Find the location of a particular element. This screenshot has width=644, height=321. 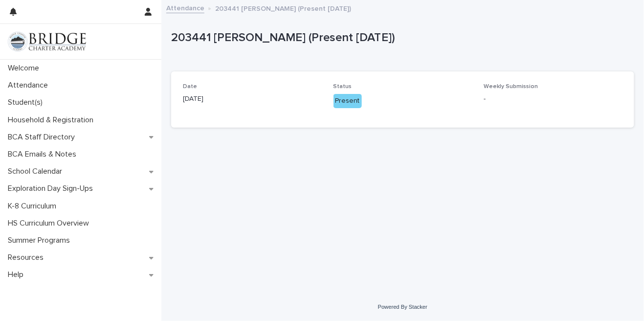

p: HS Curriculum Overview is located at coordinates (50, 223).